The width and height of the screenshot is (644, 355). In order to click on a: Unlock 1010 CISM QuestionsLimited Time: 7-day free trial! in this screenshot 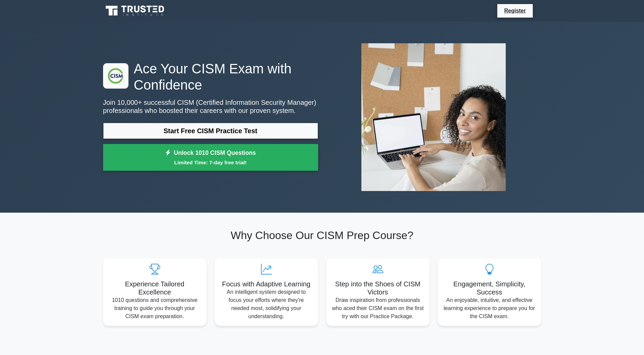, I will do `click(211, 157)`.